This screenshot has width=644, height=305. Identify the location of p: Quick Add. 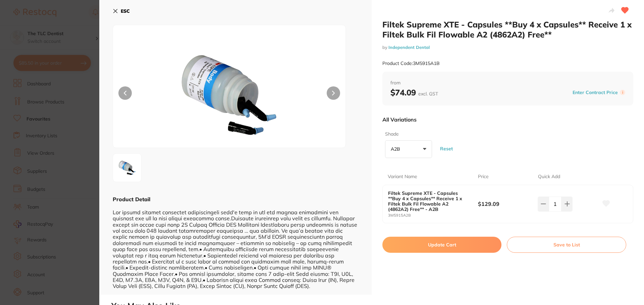
(549, 177).